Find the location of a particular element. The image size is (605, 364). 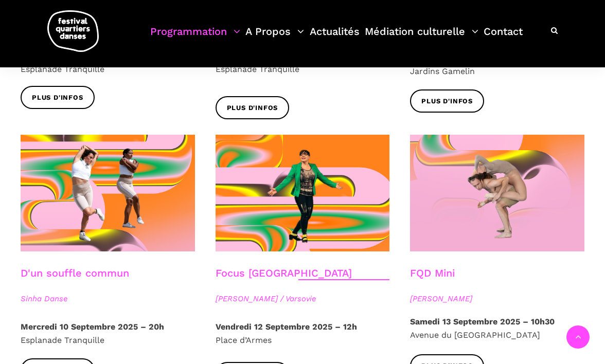

a: D'un souffle commun is located at coordinates (74, 272).